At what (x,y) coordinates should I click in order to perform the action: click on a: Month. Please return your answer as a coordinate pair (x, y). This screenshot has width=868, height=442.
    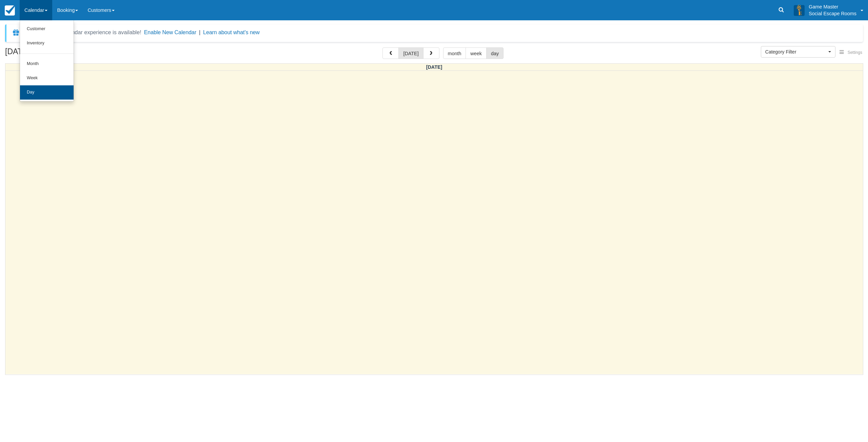
    Looking at the image, I should click on (47, 64).